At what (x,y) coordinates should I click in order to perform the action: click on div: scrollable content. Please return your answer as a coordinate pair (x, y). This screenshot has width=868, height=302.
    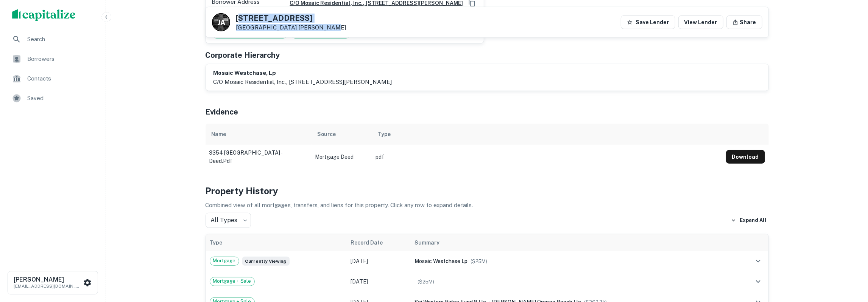
    Looking at the image, I should click on (488, 145).